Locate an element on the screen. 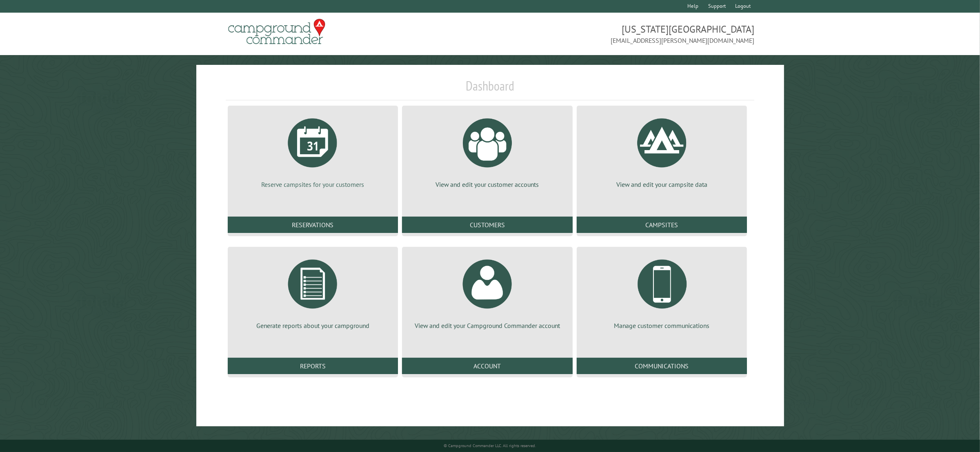 This screenshot has height=452, width=980. a: Reserve campsites for your customers is located at coordinates (313, 151).